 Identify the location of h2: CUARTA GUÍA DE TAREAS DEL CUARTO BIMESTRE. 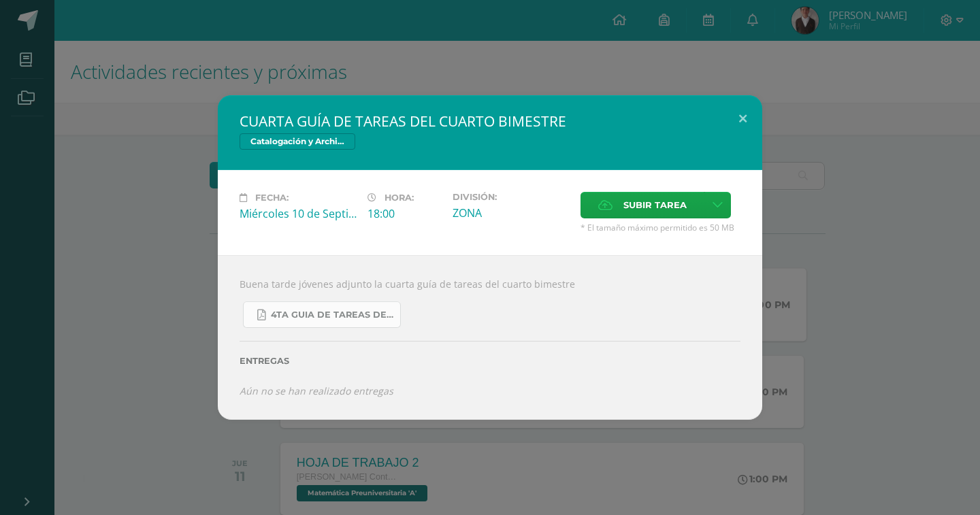
(490, 121).